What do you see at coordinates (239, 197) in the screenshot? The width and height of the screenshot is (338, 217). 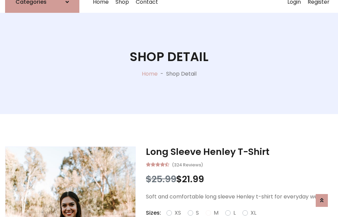 I see `p: Soft and comfortable long sleeve Henley t-shirt for everyday wear.` at bounding box center [239, 197].